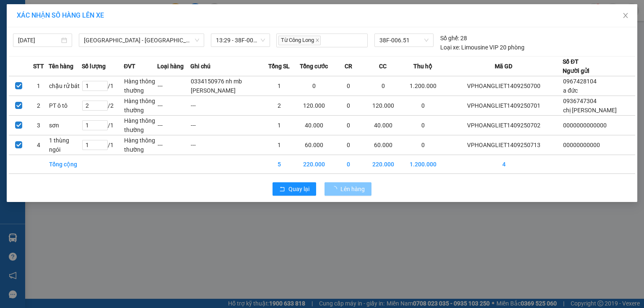 The width and height of the screenshot is (644, 308). What do you see at coordinates (130, 66) in the screenshot?
I see `span: ĐVT` at bounding box center [130, 66].